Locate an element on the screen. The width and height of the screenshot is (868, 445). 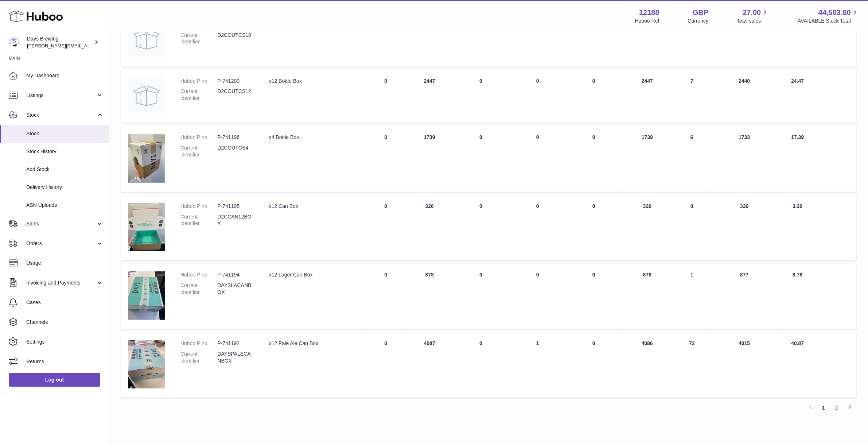
span: 17.39 is located at coordinates (797, 137).